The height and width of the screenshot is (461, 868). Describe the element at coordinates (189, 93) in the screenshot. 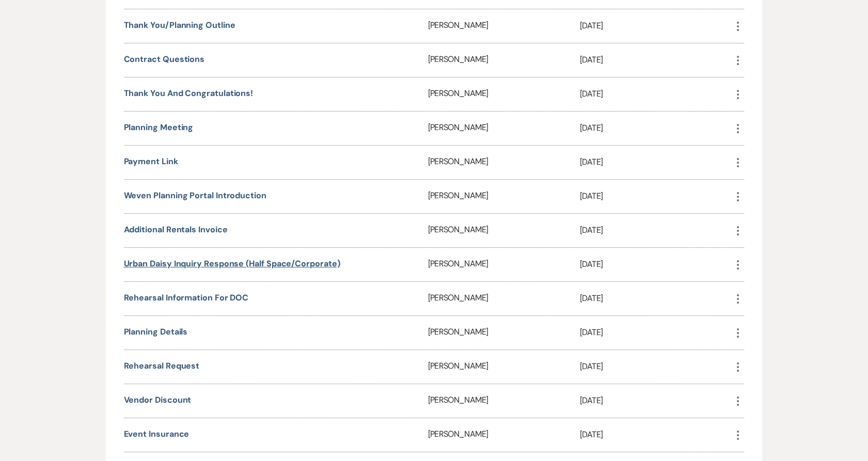

I see `a: Thank you and Congratulations!` at that location.